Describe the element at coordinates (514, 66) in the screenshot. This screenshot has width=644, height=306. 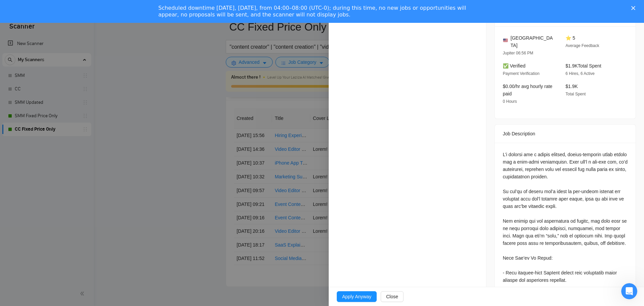
I see `span: ✅ Verified` at that location.